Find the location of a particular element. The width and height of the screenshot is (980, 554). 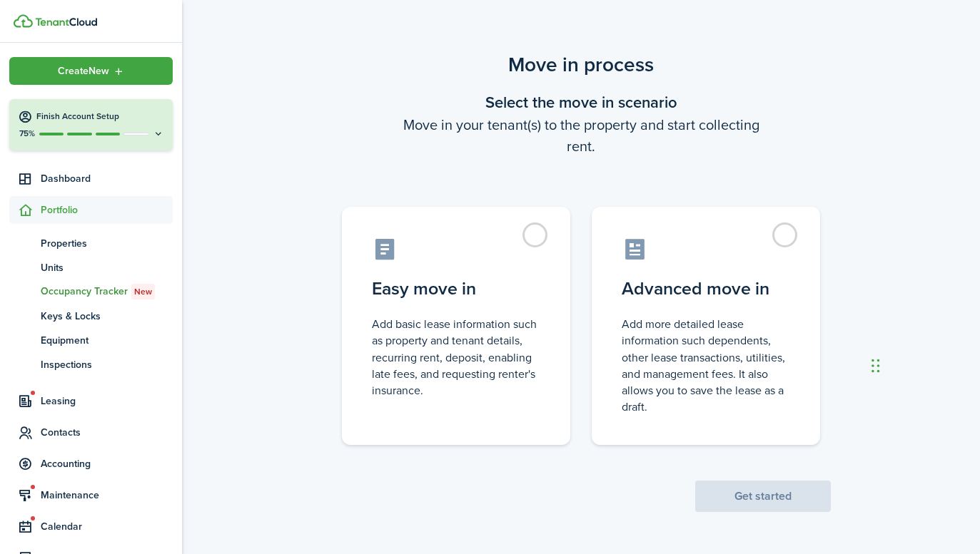

span: Occupancy Tracker is located at coordinates (106, 292).